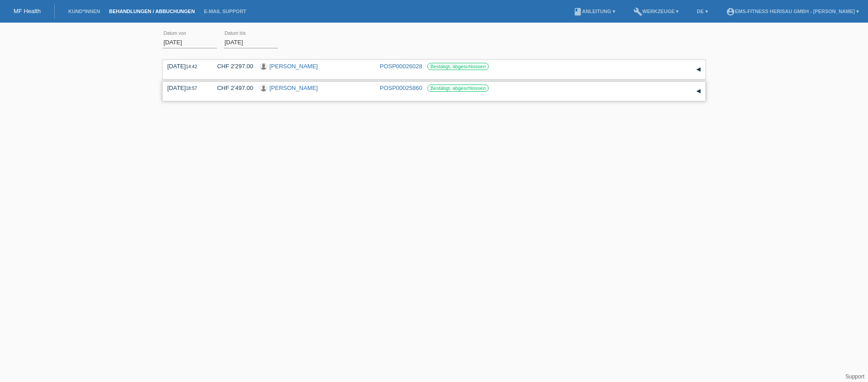  I want to click on span: 18:57, so click(191, 88).